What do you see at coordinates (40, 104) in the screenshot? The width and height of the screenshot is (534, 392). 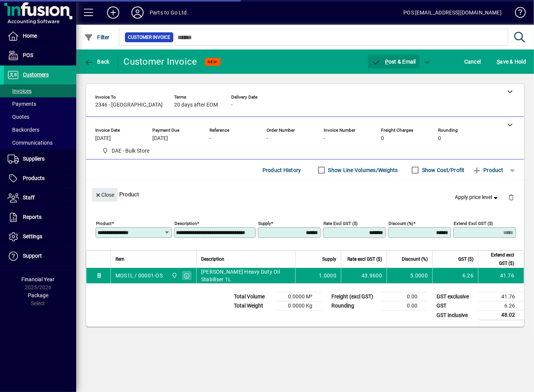 I see `a: Payments` at bounding box center [40, 104].